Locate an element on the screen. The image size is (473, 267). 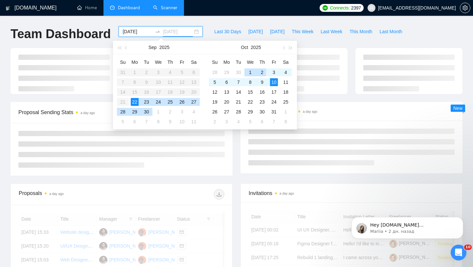
div: 7 is located at coordinates (274, 122).